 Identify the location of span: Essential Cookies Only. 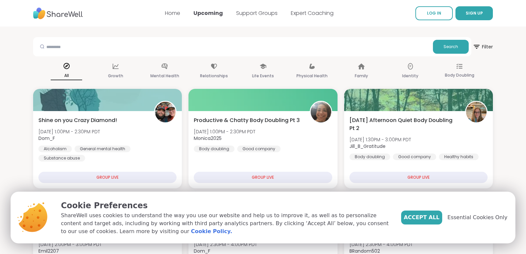
(477, 217).